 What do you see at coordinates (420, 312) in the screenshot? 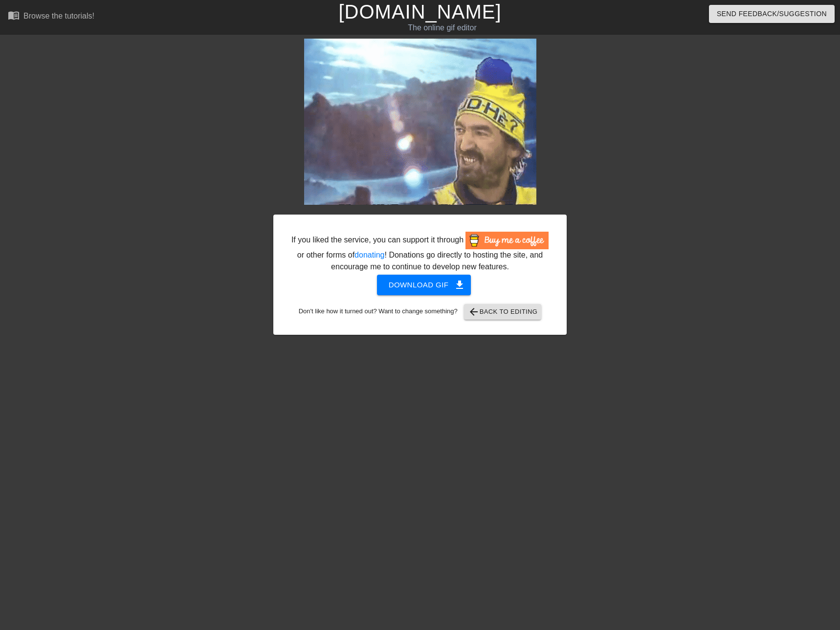
I see `div: Don't like how it turned out? Want to change something?` at bounding box center [420, 312].